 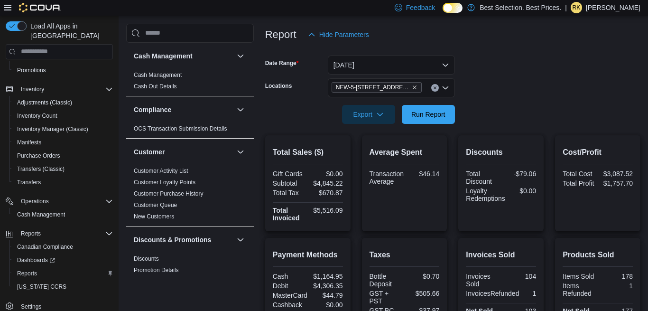 I want to click on div: Items Refunded, so click(x=579, y=289).